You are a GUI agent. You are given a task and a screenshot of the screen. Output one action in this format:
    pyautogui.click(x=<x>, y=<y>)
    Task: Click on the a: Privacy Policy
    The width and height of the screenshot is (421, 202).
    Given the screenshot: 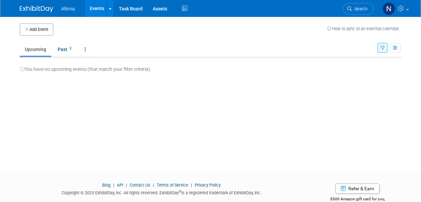 What is the action you would take?
    pyautogui.click(x=208, y=185)
    